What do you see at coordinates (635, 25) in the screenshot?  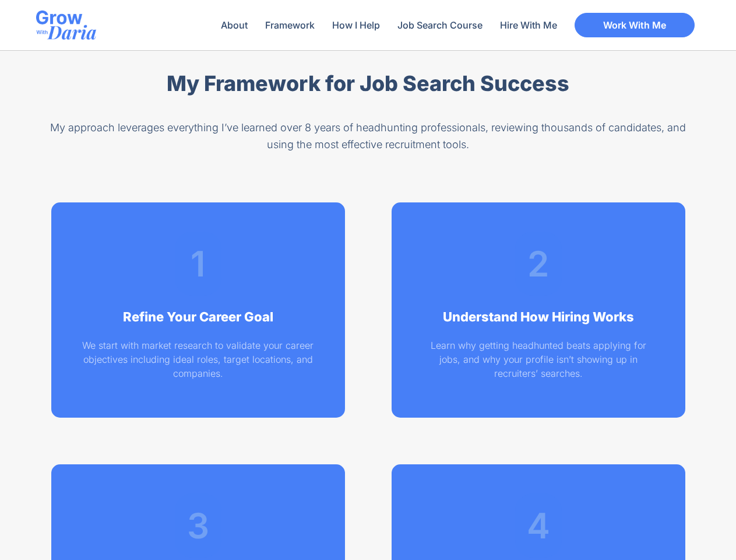 I see `a: Work With Me` at bounding box center [635, 25].